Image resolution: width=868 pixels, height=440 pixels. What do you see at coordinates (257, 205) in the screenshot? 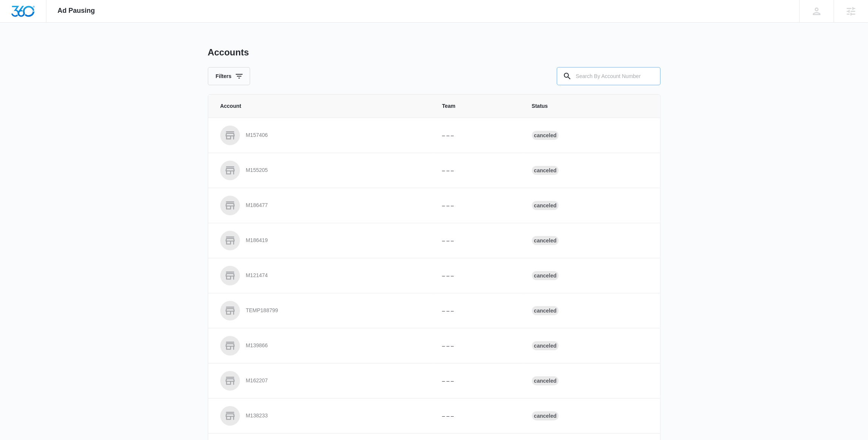
I see `p: M186477` at bounding box center [257, 205].